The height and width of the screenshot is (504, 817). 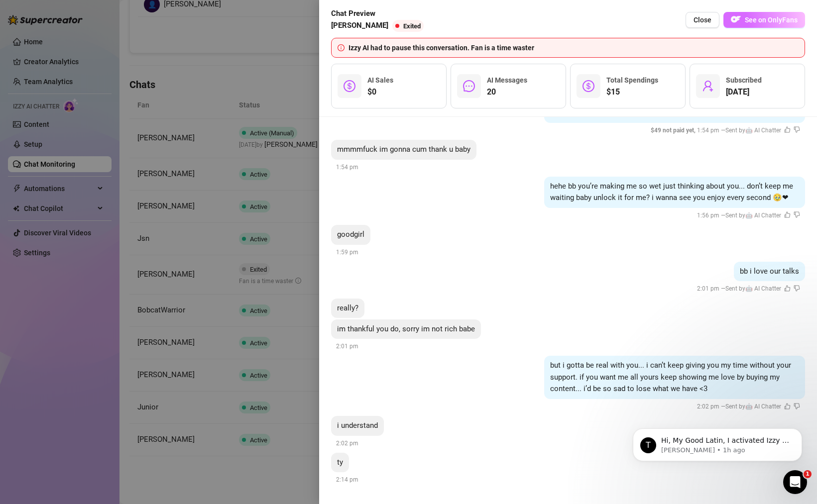 What do you see at coordinates (347, 480) in the screenshot?
I see `span: 2:14 pm` at bounding box center [347, 480].